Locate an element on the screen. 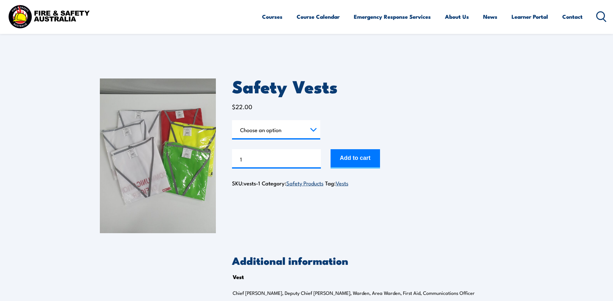  span: SKU: is located at coordinates (246, 183).